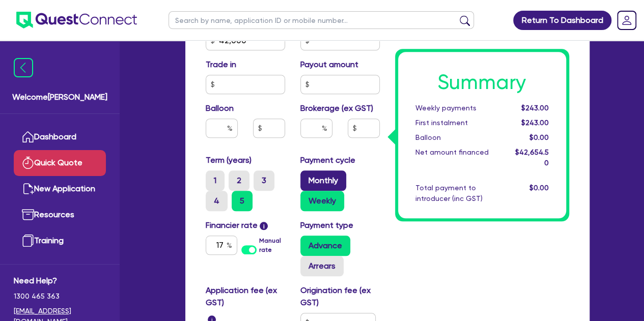 The width and height of the screenshot is (644, 321). I want to click on label: Origination fee (ex GST), so click(340, 297).